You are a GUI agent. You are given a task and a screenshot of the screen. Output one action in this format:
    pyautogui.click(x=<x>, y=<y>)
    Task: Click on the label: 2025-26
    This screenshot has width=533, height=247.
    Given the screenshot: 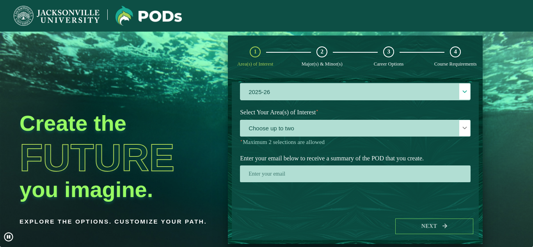 What is the action you would take?
    pyautogui.click(x=355, y=92)
    